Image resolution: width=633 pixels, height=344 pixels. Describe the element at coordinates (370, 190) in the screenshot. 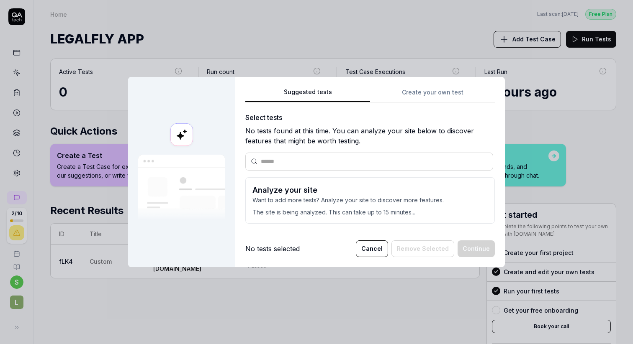

I see `h3: Analyze your site` at that location.